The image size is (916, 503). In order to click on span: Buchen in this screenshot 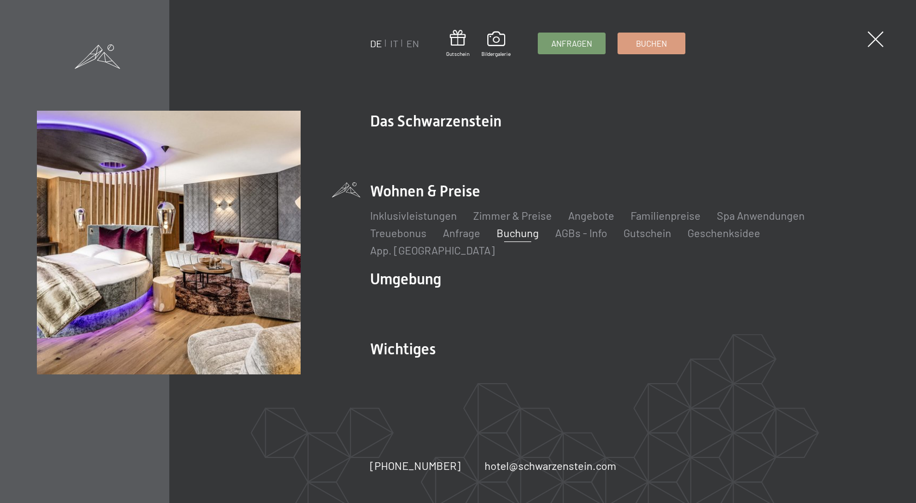, I will do `click(652, 43)`.